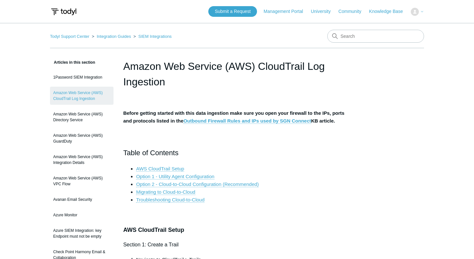 This screenshot has height=259, width=474. What do you see at coordinates (166, 192) in the screenshot?
I see `a: Migrating to Cloud-to-Cloud` at bounding box center [166, 192].